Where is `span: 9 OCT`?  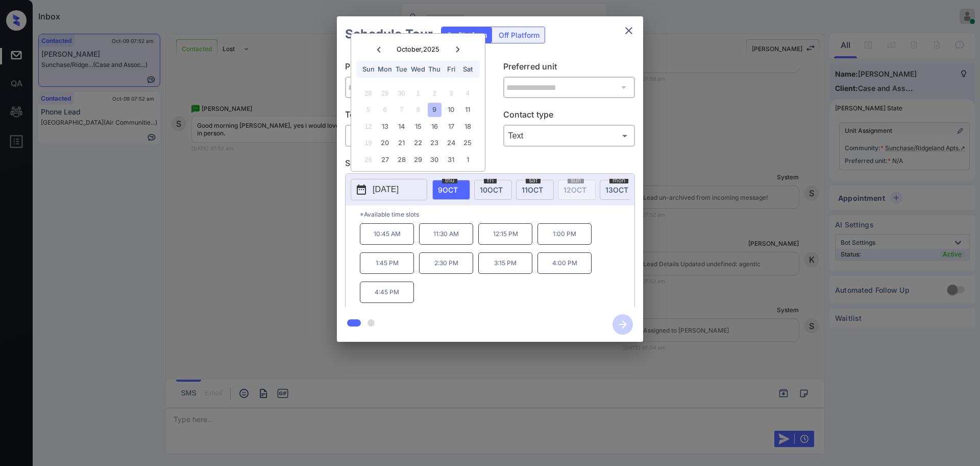
span: 9 OCT is located at coordinates (447, 190).